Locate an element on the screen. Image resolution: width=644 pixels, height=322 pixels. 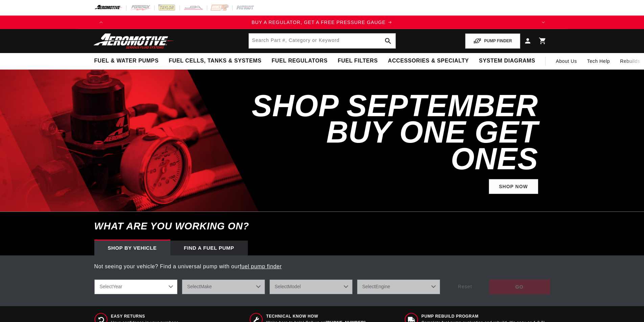
span: Fuel Cells, Tanks & Systems is located at coordinates (215, 61).